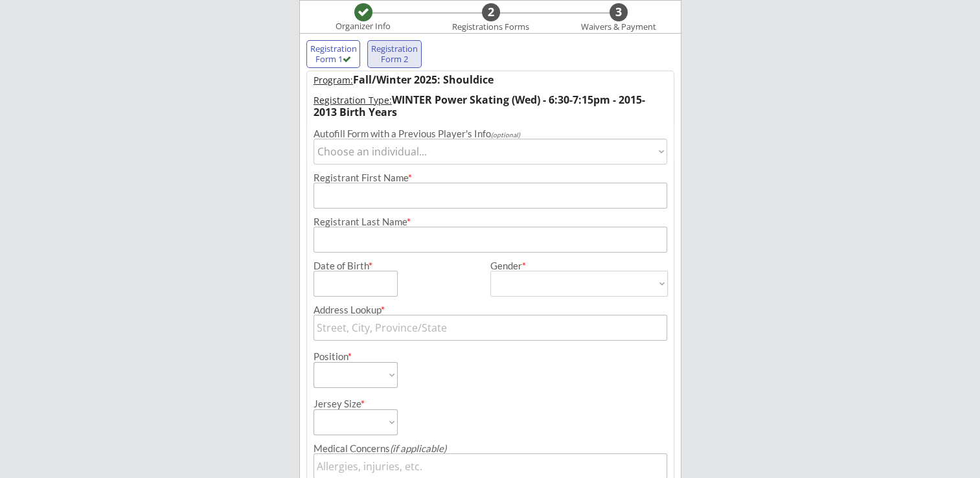 The width and height of the screenshot is (980, 478). What do you see at coordinates (347, 356) in the screenshot?
I see `div: Position` at bounding box center [347, 356].